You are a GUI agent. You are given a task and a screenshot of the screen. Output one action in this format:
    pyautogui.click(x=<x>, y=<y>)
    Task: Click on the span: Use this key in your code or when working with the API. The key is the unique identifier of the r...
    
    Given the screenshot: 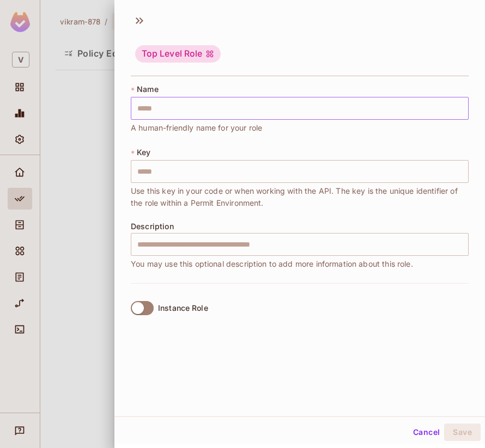 What is the action you would take?
    pyautogui.click(x=299, y=197)
    